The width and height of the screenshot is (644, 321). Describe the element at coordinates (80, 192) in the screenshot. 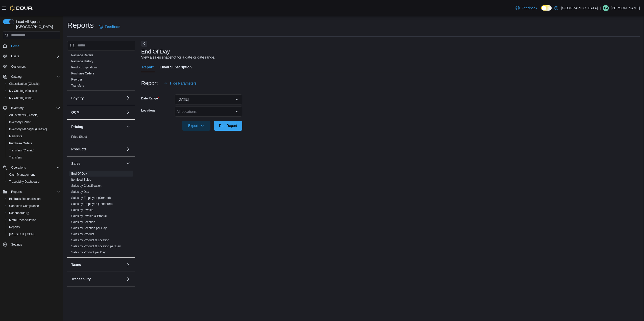

I see `a: Sales by Day` at that location.